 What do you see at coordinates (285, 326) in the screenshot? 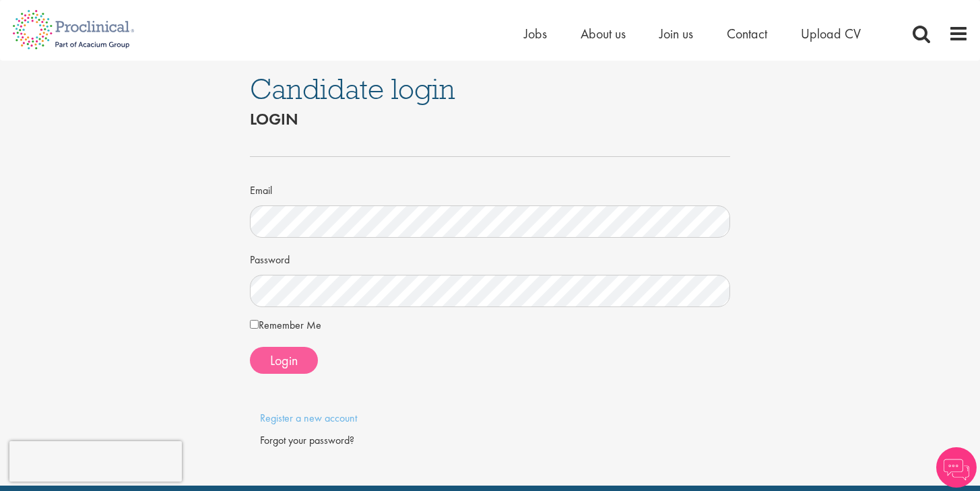
I see `label: Remember Me` at bounding box center [285, 326].